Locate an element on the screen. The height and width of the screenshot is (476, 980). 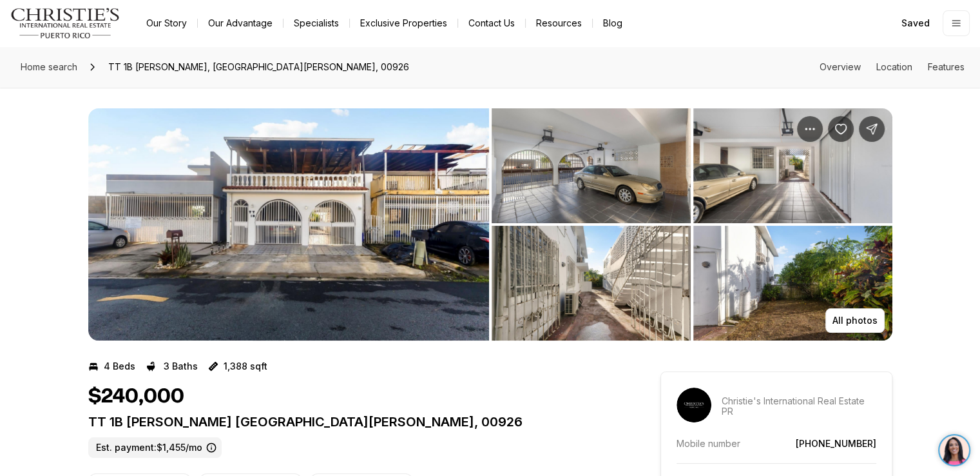
a: logo is located at coordinates (65, 23).